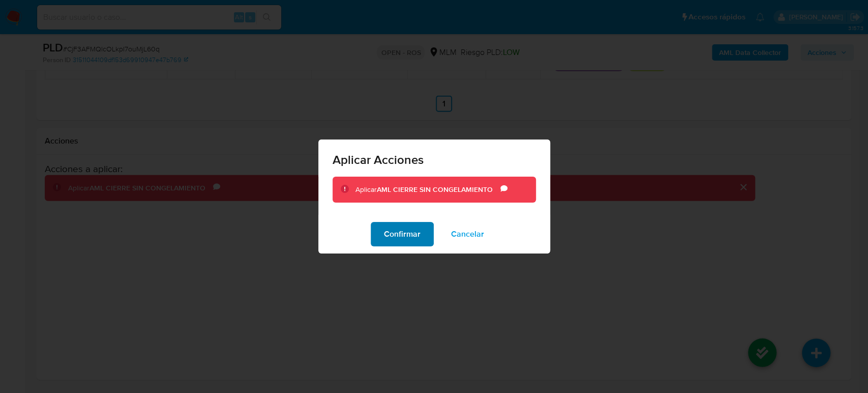  Describe the element at coordinates (402, 234) in the screenshot. I see `span: Confirmar` at that location.